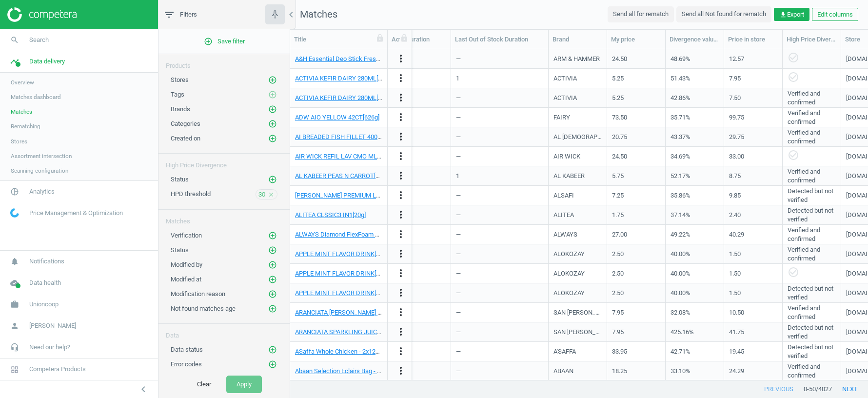 This screenshot has height=398, width=868. What do you see at coordinates (343, 176) in the screenshot?
I see `a: AL KABEER PEAS N CARROT[400g]` at bounding box center [343, 176].